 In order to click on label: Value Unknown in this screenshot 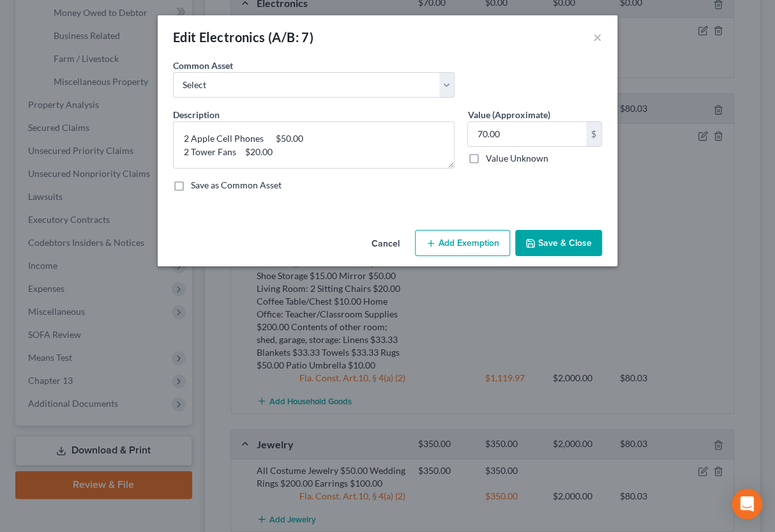, I will do `click(517, 158)`.